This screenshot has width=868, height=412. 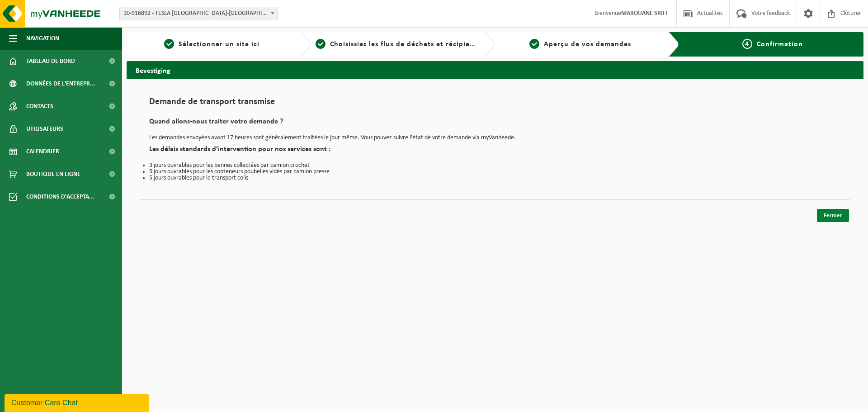 I want to click on span: Sélectionner un site ici, so click(x=219, y=44).